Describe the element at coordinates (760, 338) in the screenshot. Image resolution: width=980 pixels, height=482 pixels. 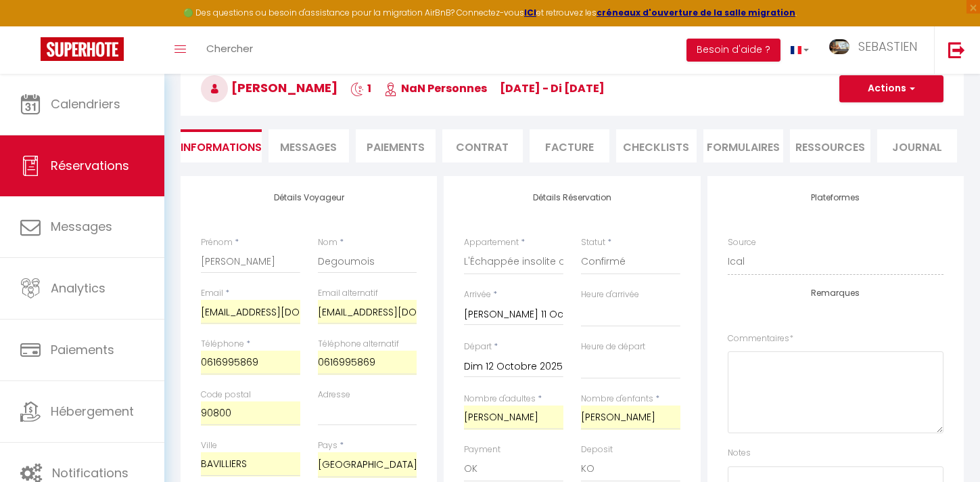
I see `label: Commentaires` at that location.